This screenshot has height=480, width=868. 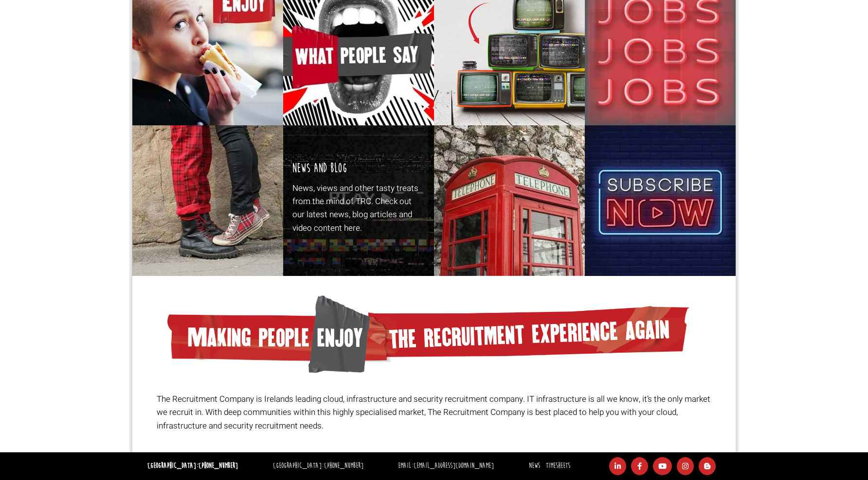 I want to click on a: News and Blog News, views and other tasty treats from the mind of TRC. Check out our latest news,..., so click(x=359, y=200).